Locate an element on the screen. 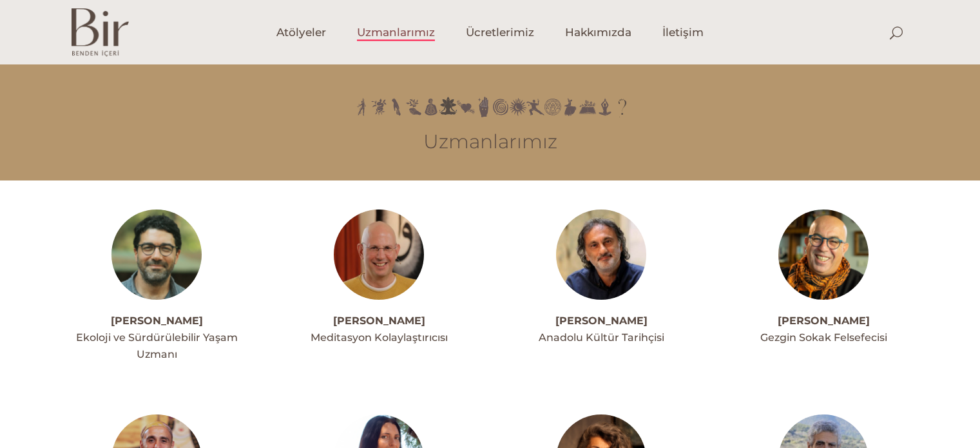 The width and height of the screenshot is (980, 448). span: Anadolu Kültür Tarihçisi is located at coordinates (601, 337).